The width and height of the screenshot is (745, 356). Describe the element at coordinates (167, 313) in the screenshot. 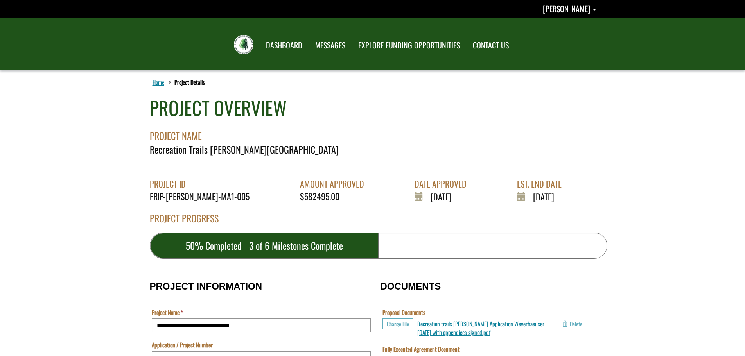

I see `label: Project Name` at that location.